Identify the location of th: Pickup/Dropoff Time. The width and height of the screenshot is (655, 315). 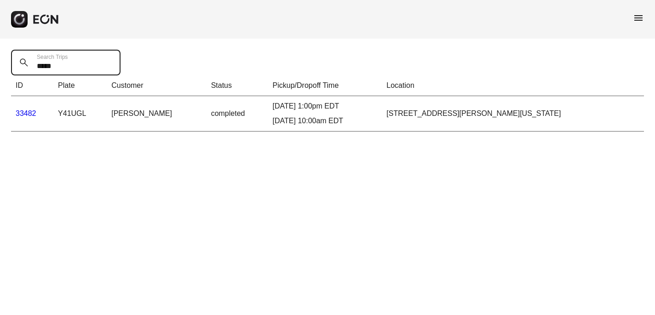
(325, 86).